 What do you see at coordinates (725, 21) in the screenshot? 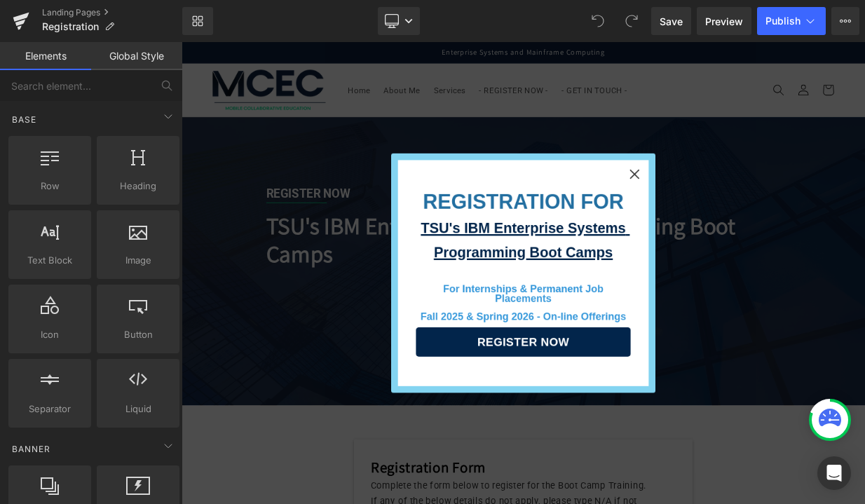
I see `span: Preview` at bounding box center [725, 21].